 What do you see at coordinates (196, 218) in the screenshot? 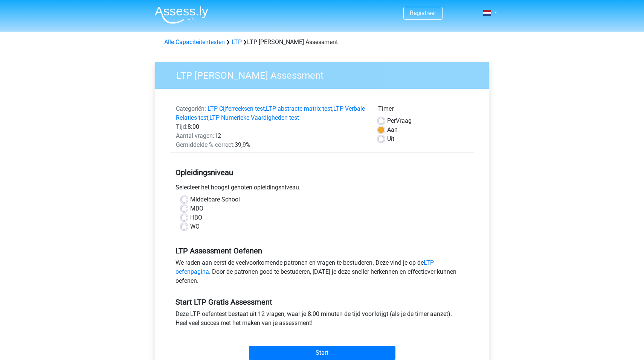
I see `label: HBO` at bounding box center [196, 218].